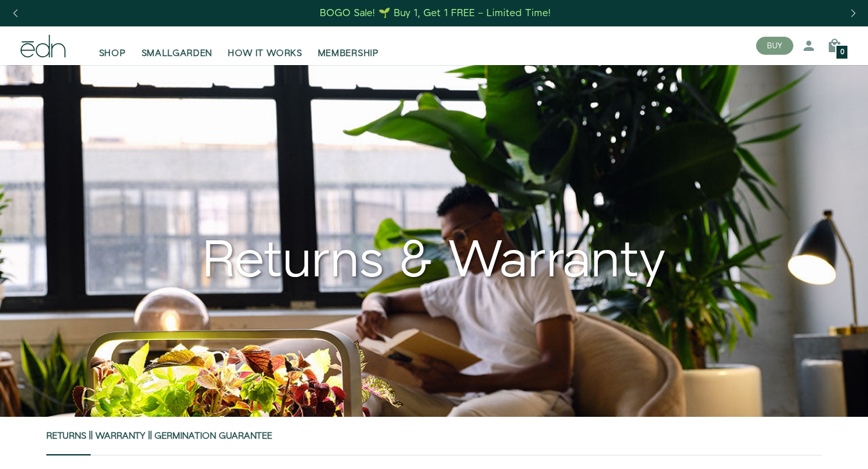  I want to click on a: MEMBERSHIP, so click(348, 46).